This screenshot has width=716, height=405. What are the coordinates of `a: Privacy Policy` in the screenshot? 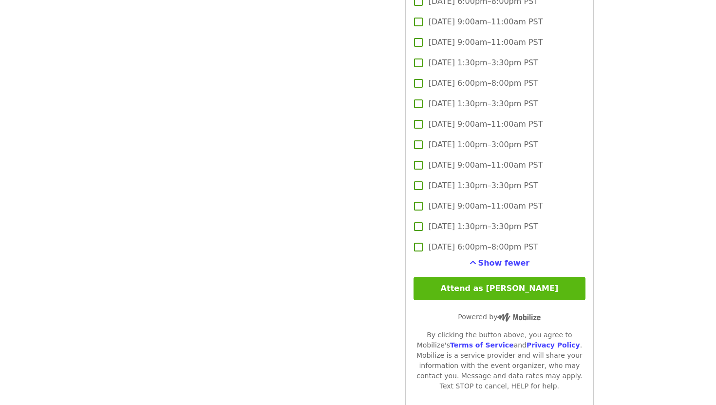 It's located at (553, 345).